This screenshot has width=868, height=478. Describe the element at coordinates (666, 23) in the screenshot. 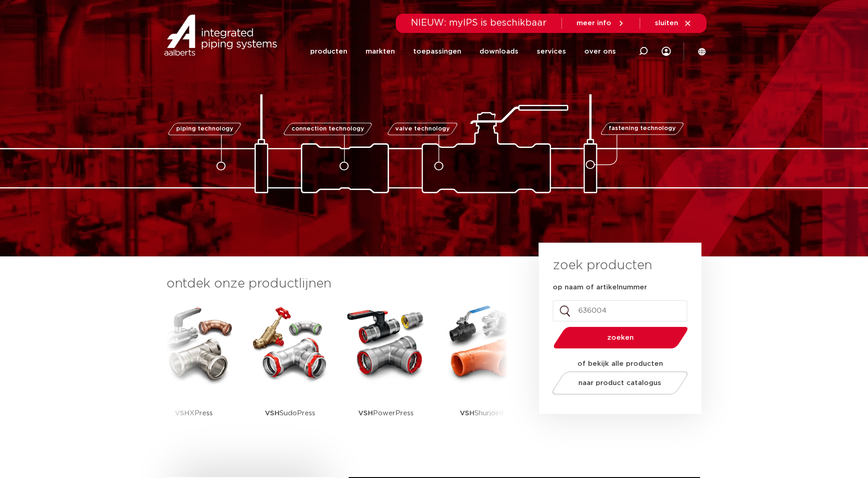

I see `span: sluiten` at that location.